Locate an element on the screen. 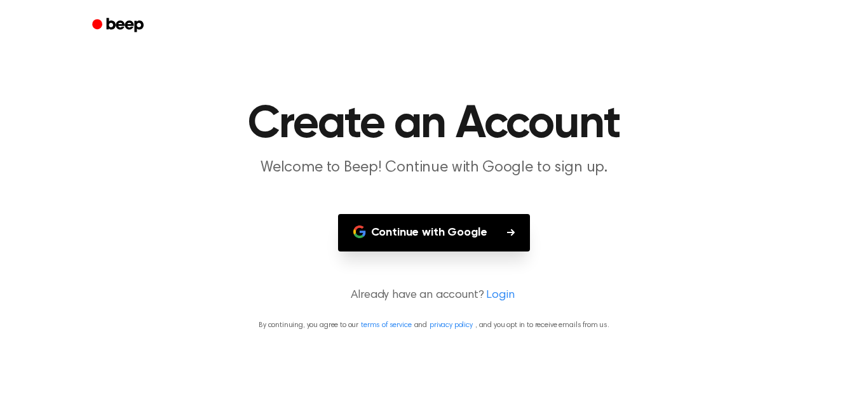 The image size is (868, 402). p: Welcome to Beep! Continue with Google to sign up. is located at coordinates (434, 167).